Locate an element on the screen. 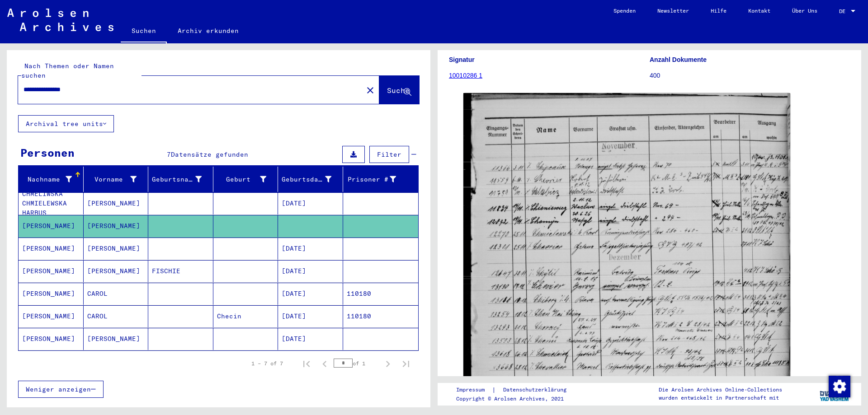  button: Filter is located at coordinates (389, 154).